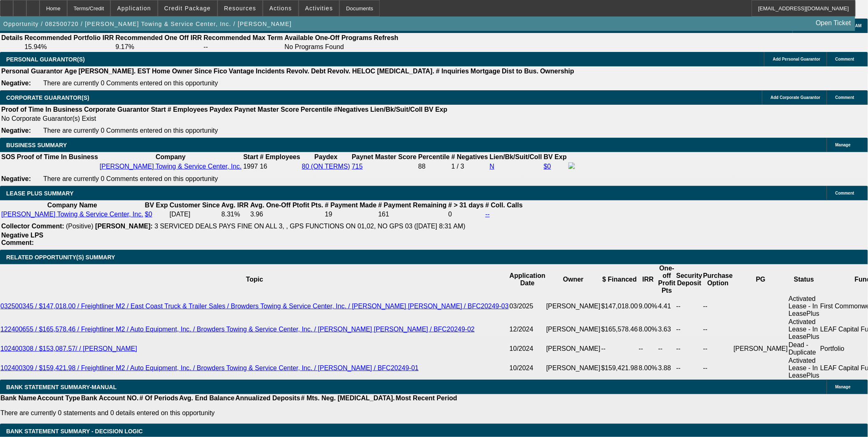  What do you see at coordinates (492, 166) in the screenshot?
I see `a: N` at bounding box center [492, 166].